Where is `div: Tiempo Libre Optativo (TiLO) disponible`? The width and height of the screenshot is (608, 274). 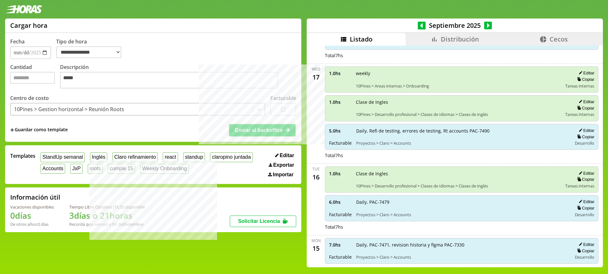
div: Tiempo Libre Optativo (TiLO) disponible is located at coordinates (107, 207).